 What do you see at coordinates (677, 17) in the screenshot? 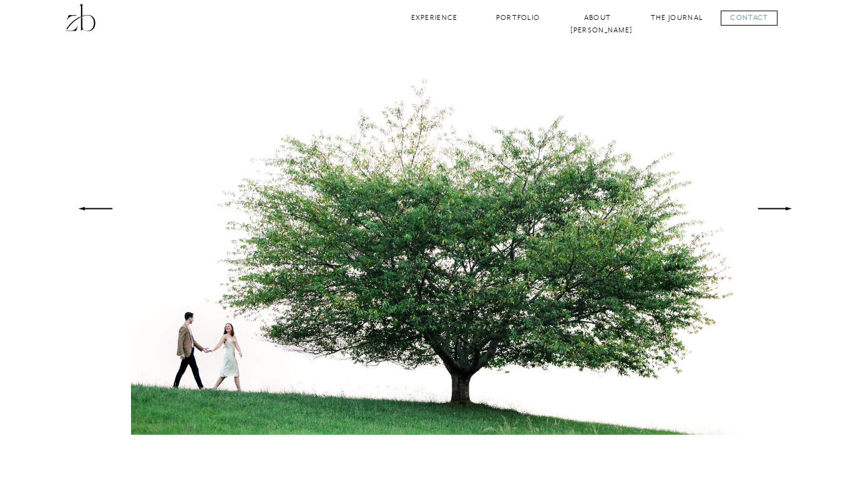
I see `a: The Journal` at bounding box center [677, 17].